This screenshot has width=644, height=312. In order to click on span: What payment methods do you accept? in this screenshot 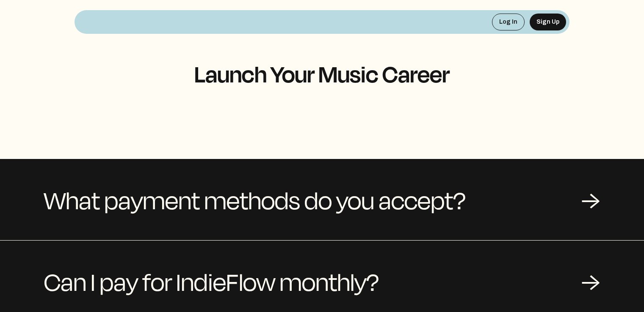, I will do `click(255, 200)`.